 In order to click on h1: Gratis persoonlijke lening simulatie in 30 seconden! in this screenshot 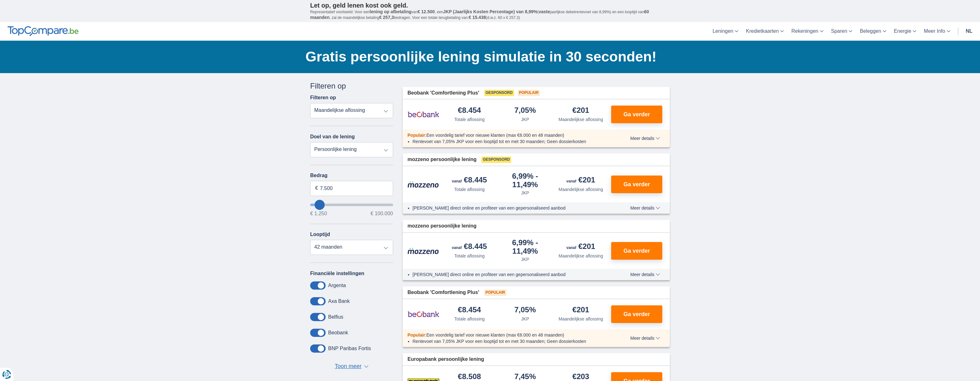, I will do `click(487, 57)`.